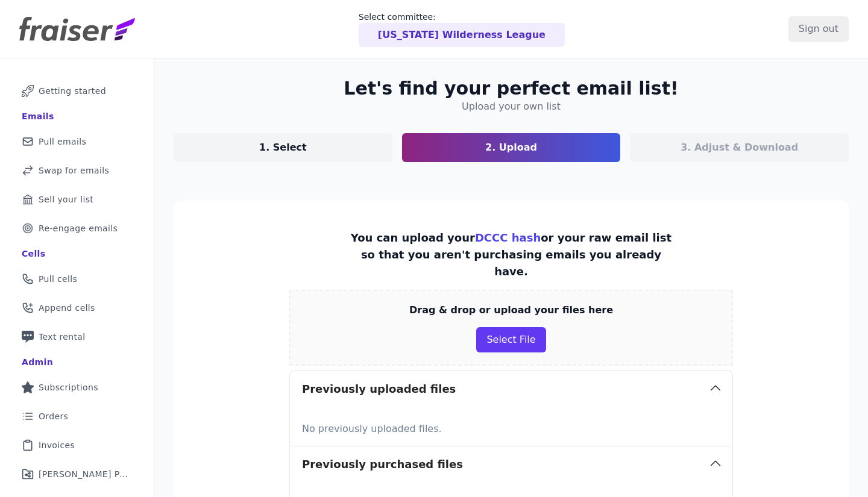 The width and height of the screenshot is (868, 497). Describe the element at coordinates (37, 362) in the screenshot. I see `div: Admin` at that location.